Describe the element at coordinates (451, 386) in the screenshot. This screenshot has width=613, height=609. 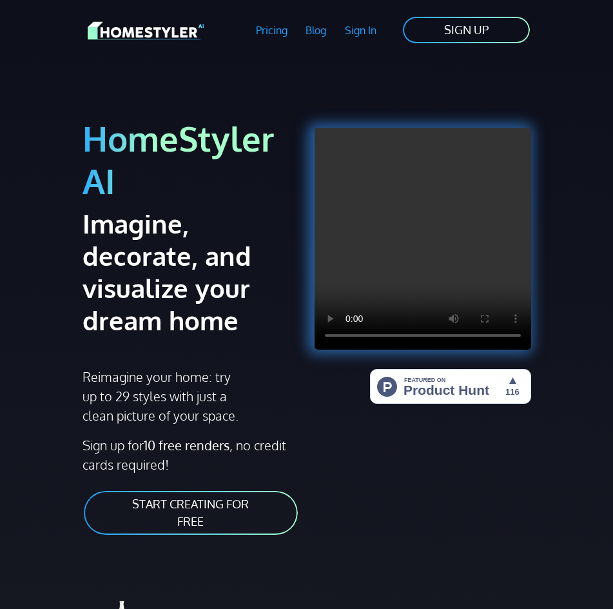
I see `img: HomeStyler AI - Interior Design Made Easy: One Click to Your Dream Home | Product Hunt` at that location.